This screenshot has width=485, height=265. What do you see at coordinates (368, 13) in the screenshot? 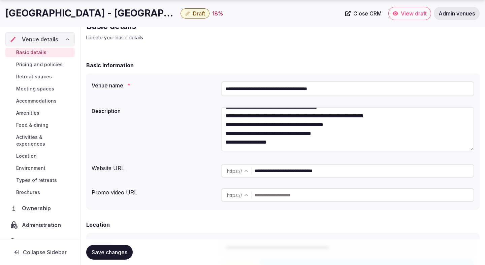
I see `span: Close CRM` at bounding box center [368, 13].